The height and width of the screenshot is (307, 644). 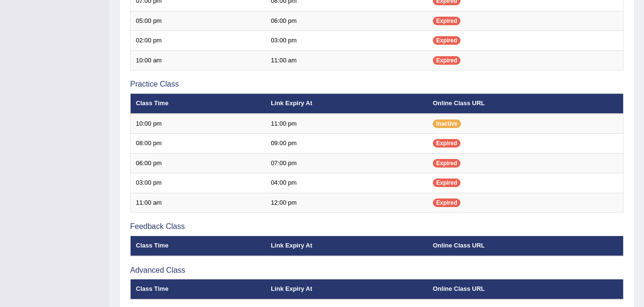 I want to click on td: 04:00 pm, so click(x=347, y=183).